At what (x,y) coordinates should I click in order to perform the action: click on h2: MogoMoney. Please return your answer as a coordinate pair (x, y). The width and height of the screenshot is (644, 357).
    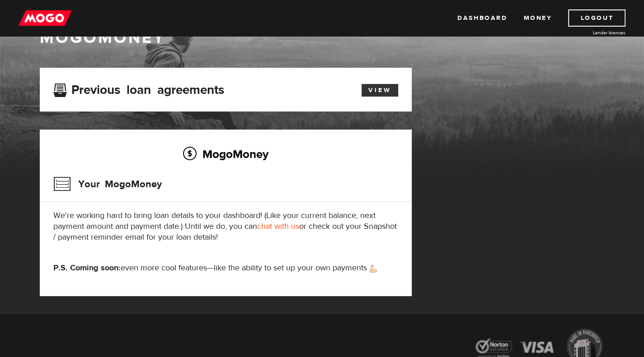
    Looking at the image, I should click on (226, 154).